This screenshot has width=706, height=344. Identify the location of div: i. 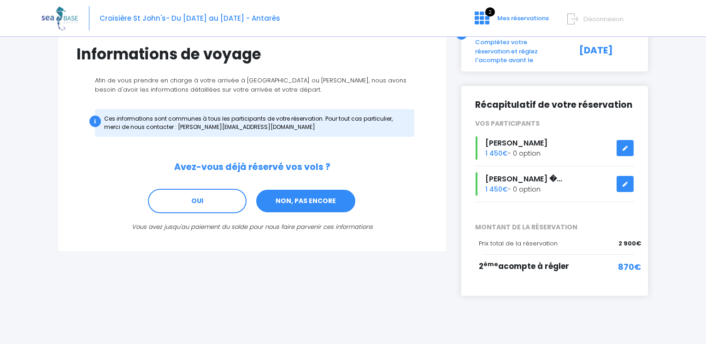
(95, 121).